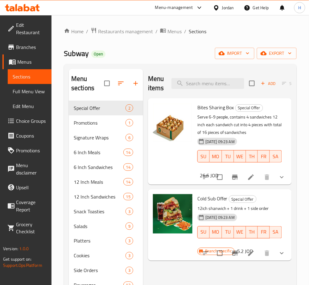 The width and height of the screenshot is (309, 285). Describe the element at coordinates (27, 47) in the screenshot. I see `a: Branches` at that location.